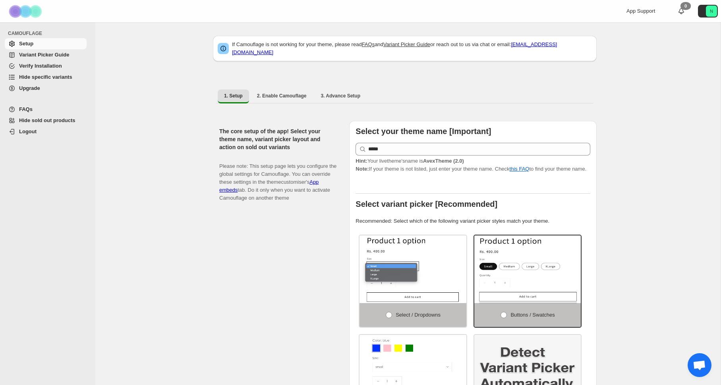 The width and height of the screenshot is (721, 385). Describe the element at coordinates (46, 88) in the screenshot. I see `a: Upgrade` at that location.